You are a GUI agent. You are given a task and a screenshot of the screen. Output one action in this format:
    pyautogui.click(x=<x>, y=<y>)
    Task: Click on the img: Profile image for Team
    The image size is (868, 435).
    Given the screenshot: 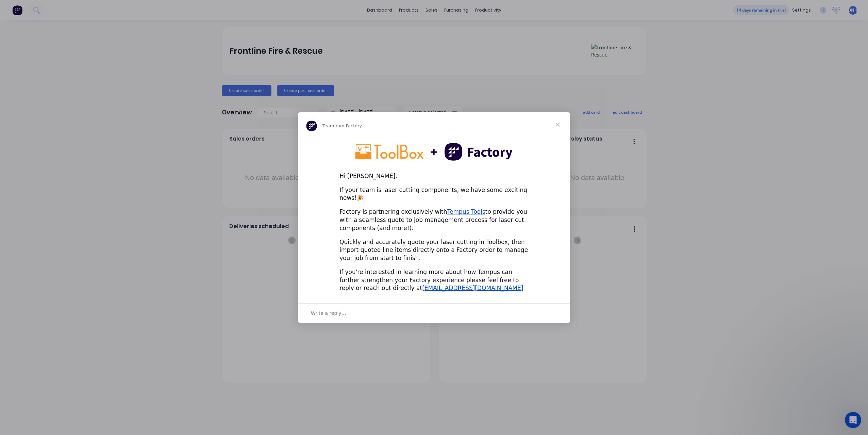 What is the action you would take?
    pyautogui.click(x=311, y=125)
    